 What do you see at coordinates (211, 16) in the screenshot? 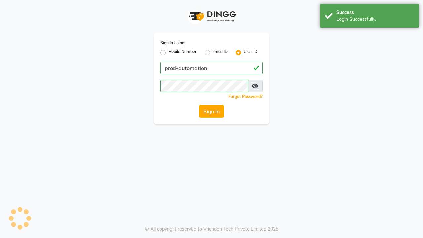
I see `img: logo1.svg` at bounding box center [211, 16].